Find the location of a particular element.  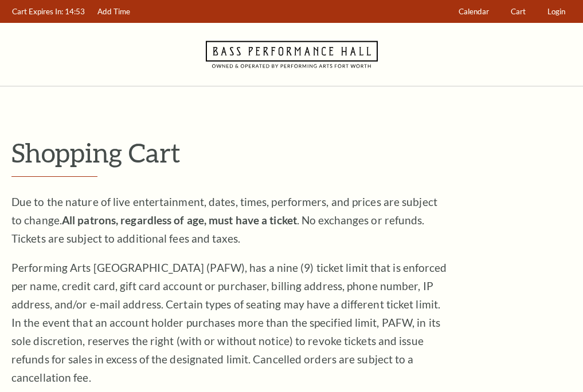

span: Due to the nature of live entertainment, dates, times, performers, and prices are subject to chan... is located at coordinates (224, 220).